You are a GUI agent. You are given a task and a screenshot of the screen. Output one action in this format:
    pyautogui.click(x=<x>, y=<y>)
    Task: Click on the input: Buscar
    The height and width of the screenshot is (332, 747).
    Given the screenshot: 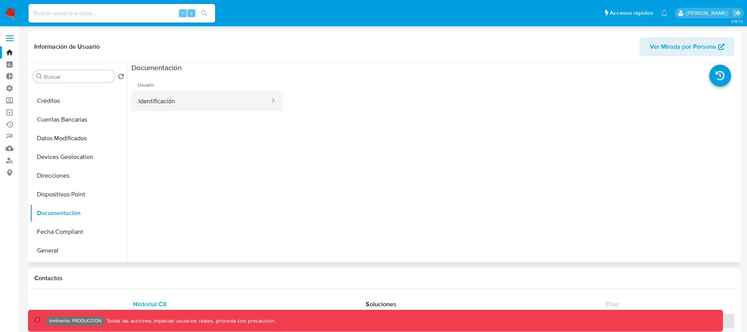 What is the action you would take?
    pyautogui.click(x=78, y=77)
    